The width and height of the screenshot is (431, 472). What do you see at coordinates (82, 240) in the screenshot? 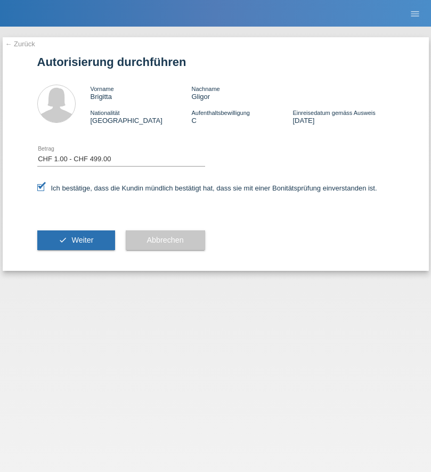
I see `span: Weiter` at bounding box center [82, 240].